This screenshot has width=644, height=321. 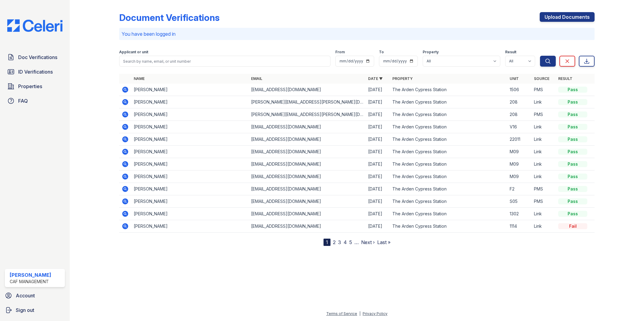 What do you see at coordinates (139, 79) in the screenshot?
I see `a: Name` at bounding box center [139, 79].